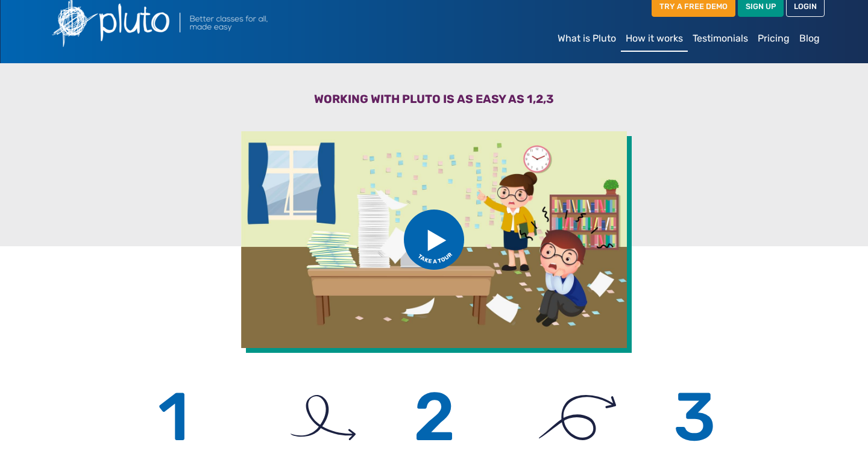 The width and height of the screenshot is (868, 454). I want to click on img: arrow_2.svg, so click(578, 418).